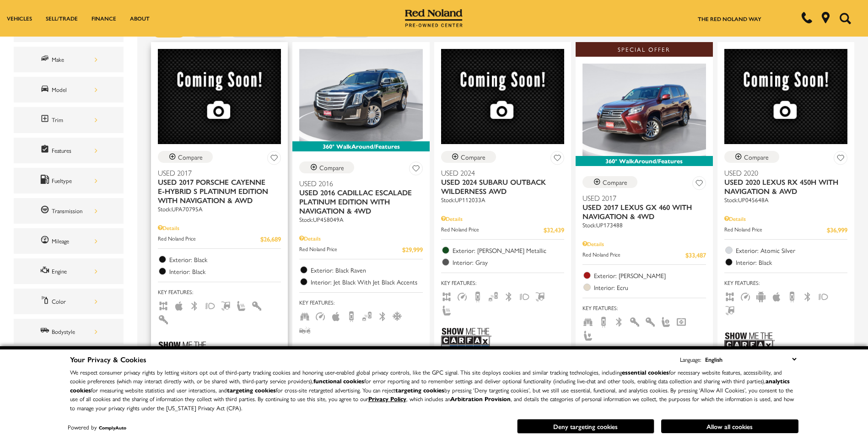  I want to click on span: Fog Lights, so click(210, 305).